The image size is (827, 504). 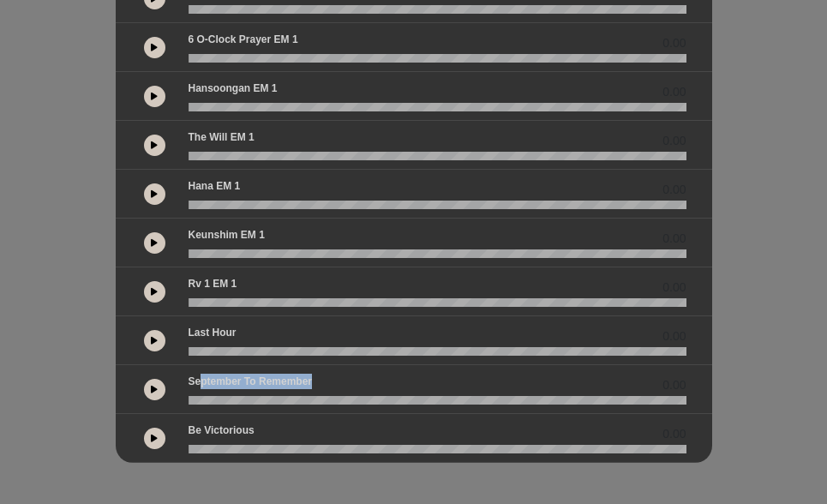 I want to click on p: Rv 1 EM 1, so click(x=213, y=283).